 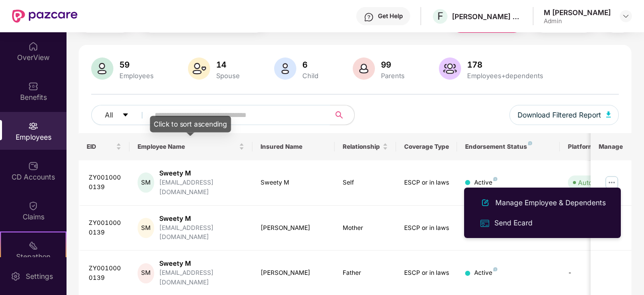 I want to click on div: 6, so click(x=310, y=64).